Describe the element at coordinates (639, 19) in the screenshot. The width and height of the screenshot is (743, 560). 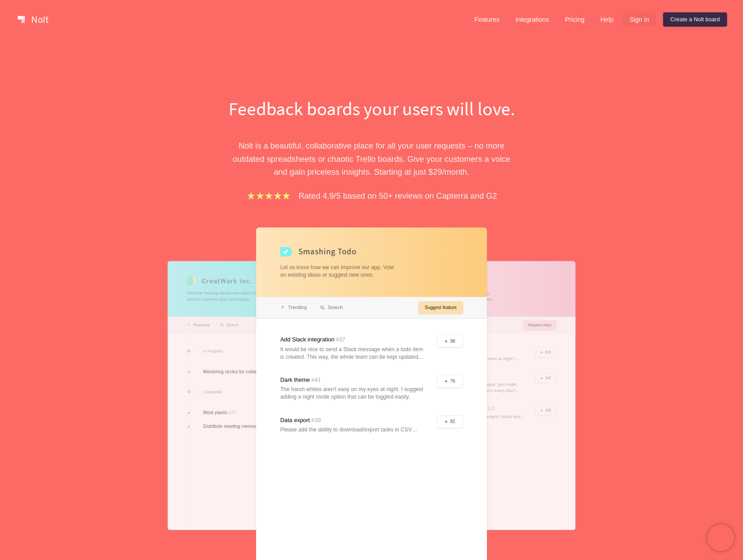
I see `a: Sign in` at that location.